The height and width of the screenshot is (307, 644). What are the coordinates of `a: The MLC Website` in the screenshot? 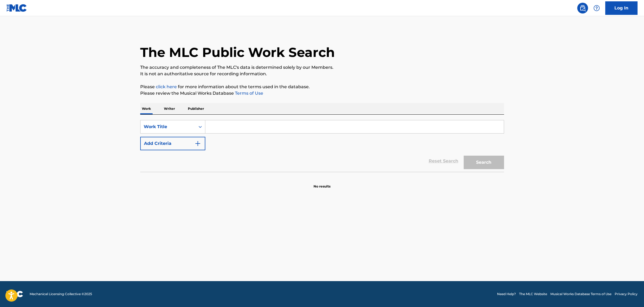 It's located at (534, 294).